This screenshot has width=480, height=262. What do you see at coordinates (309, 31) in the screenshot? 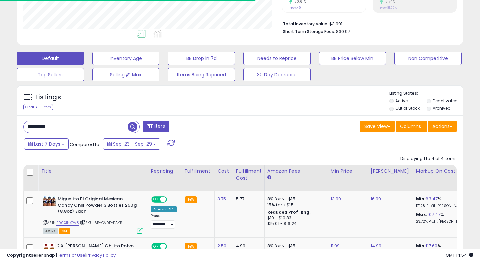
I see `b: Short Term Storage Fees:` at bounding box center [309, 31].